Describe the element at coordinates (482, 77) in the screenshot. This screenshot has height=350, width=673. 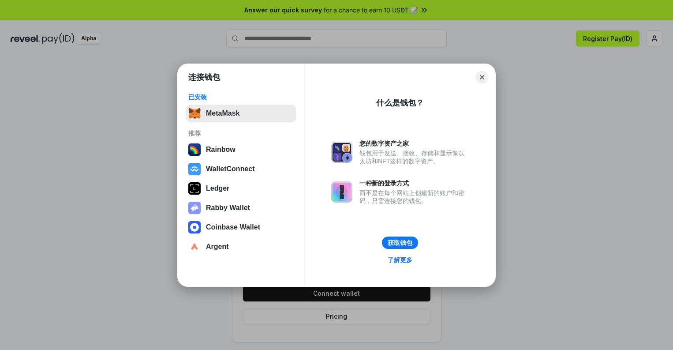
I see `button: Close` at that location.